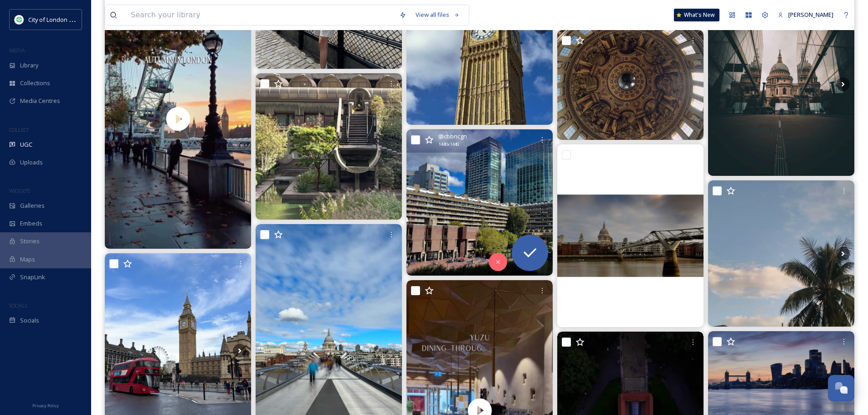 The height and width of the screenshot is (415, 868). Describe the element at coordinates (630, 236) in the screenshot. I see `img: St Paul’s at dawn. London, September 2025. OM System OM-1, M.Zuiko 12-40mm f2.8 Pro. : : : : Proc...` at that location.